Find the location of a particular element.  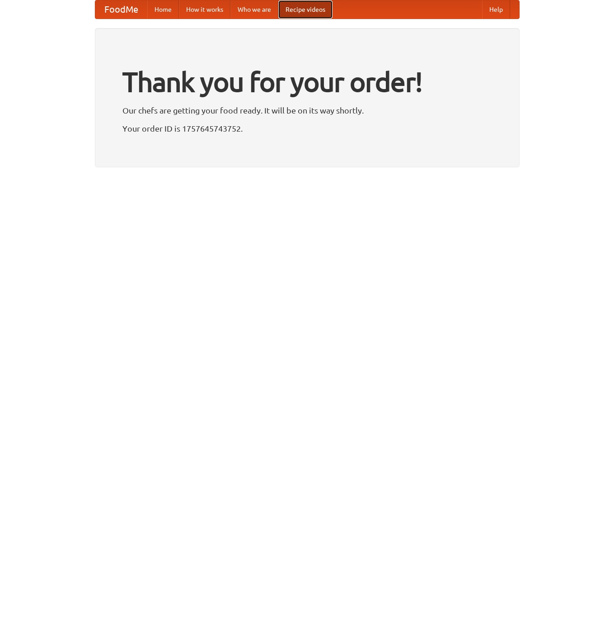

a: How it works is located at coordinates (205, 9).